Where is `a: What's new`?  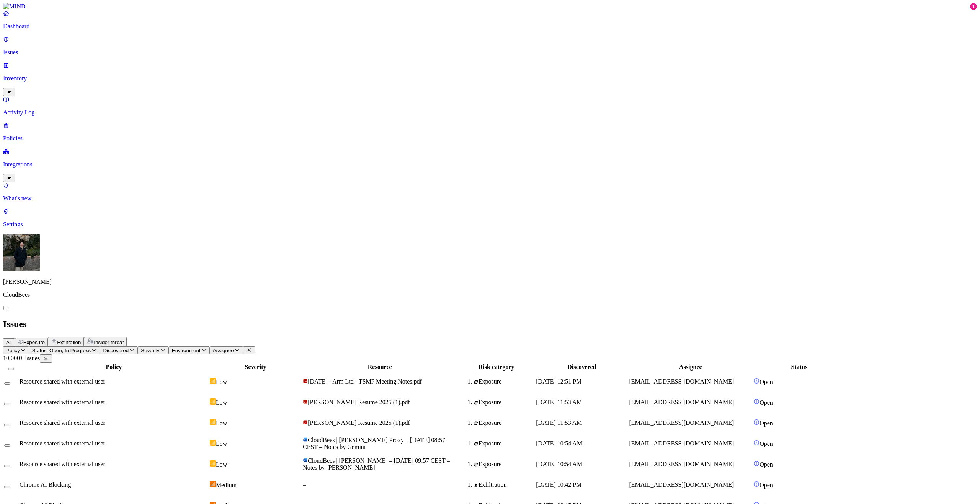 a: What's new is located at coordinates (490, 192).